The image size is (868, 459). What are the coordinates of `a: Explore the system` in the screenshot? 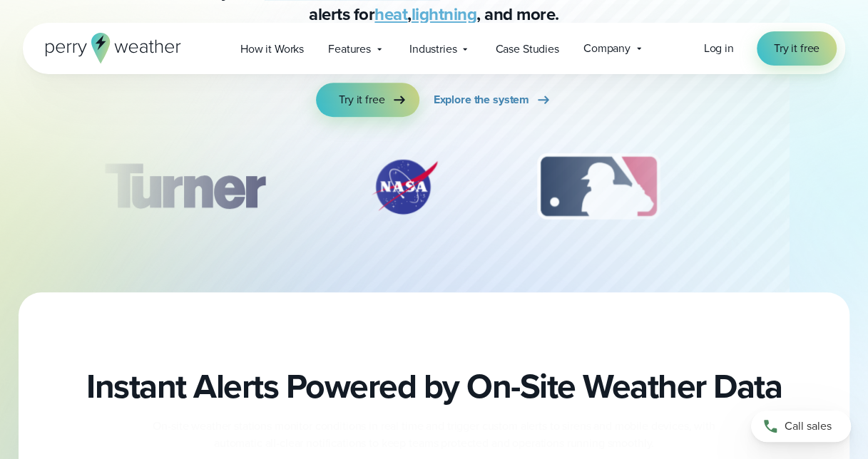 It's located at (493, 100).